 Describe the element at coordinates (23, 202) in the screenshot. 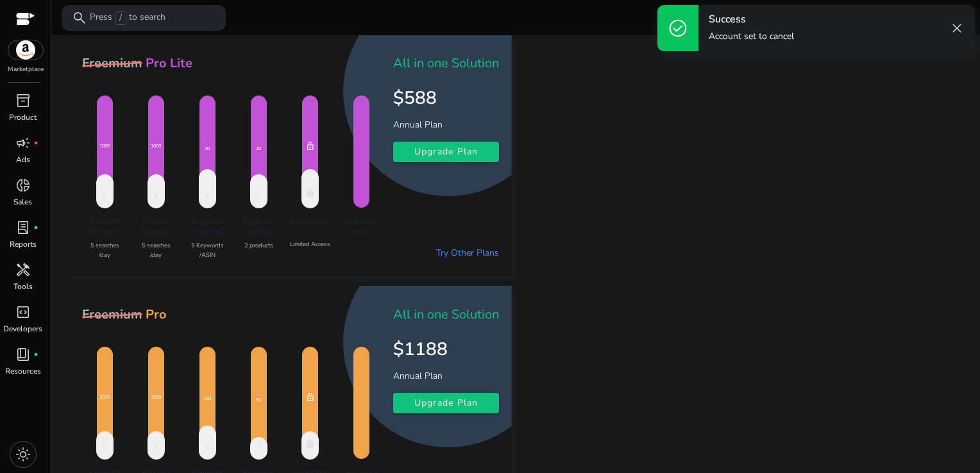

I see `p: Sales` at that location.